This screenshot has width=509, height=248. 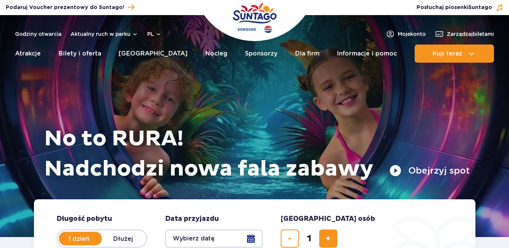 What do you see at coordinates (70, 7) in the screenshot?
I see `a: Podaruj Voucher prezentowy do Suntago!` at bounding box center [70, 7].